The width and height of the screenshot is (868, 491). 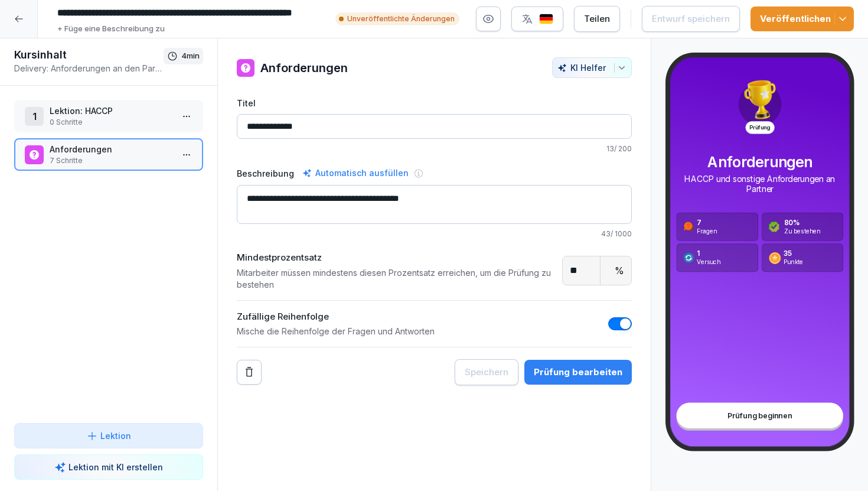 I want to click on p: + Füge eine Beschreibung zu, so click(x=111, y=29).